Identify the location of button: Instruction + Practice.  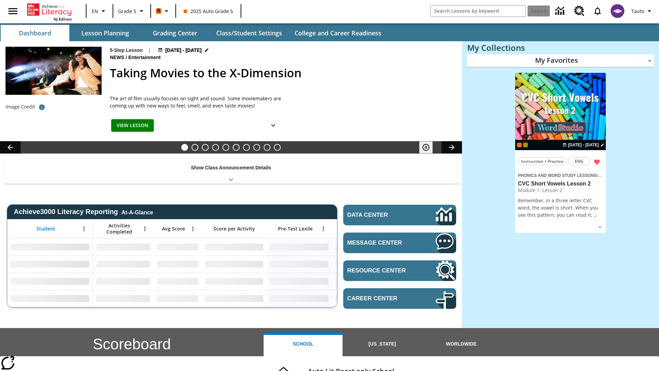
(542, 161).